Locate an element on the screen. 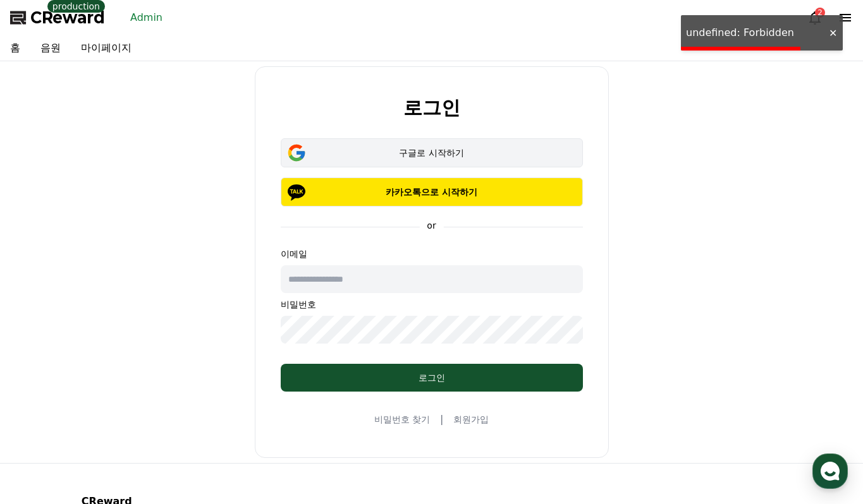  span: 대화 is located at coordinates (123, 424).